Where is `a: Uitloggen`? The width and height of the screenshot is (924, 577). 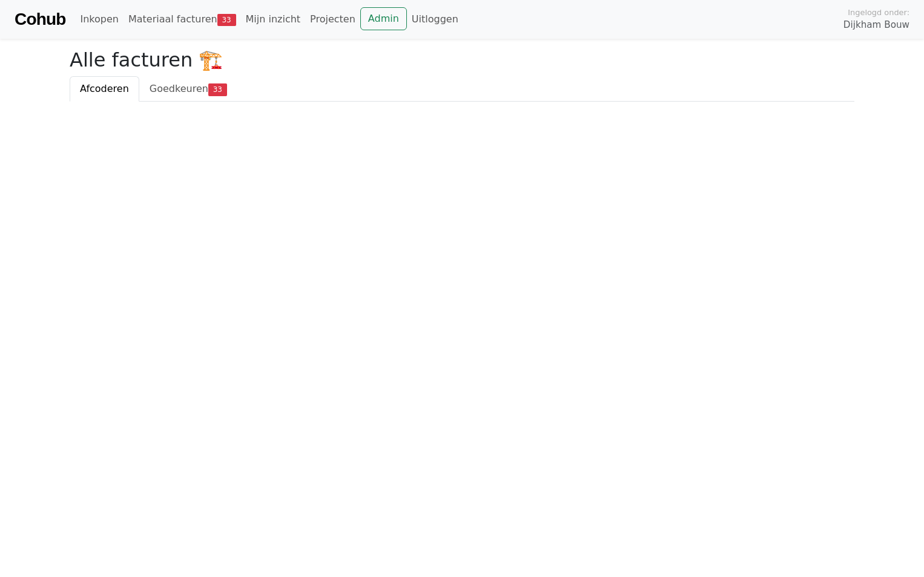 a: Uitloggen is located at coordinates (435, 19).